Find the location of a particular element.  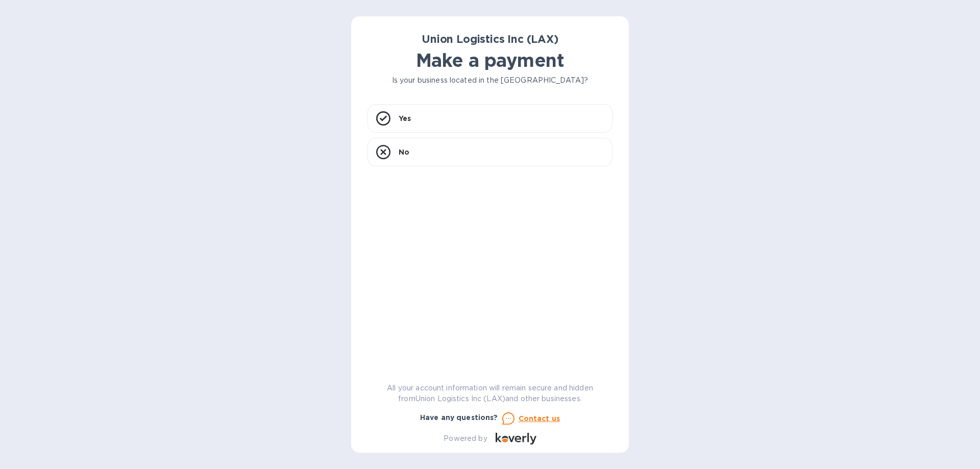

b: Union Logistics Inc (LAX) is located at coordinates (490, 39).